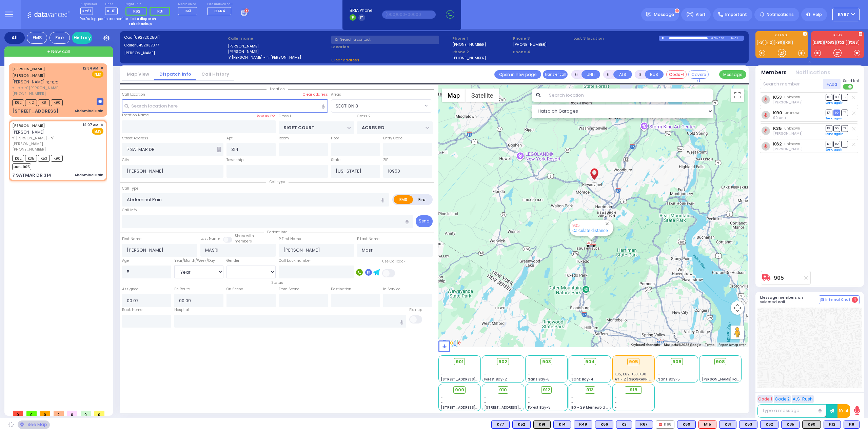  I want to click on span: SECTION 3, so click(347, 106).